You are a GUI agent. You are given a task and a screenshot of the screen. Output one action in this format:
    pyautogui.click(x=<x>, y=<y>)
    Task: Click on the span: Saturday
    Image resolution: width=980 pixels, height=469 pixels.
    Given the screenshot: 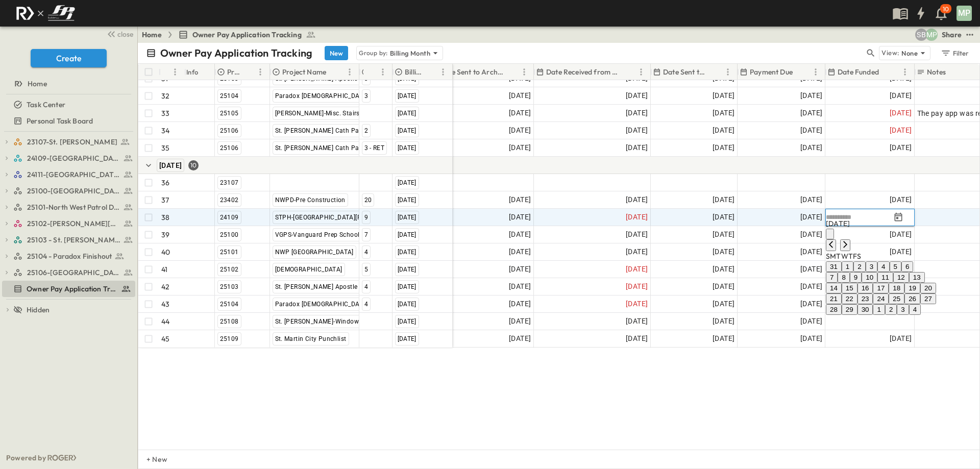 What is the action you would take?
    pyautogui.click(x=859, y=256)
    